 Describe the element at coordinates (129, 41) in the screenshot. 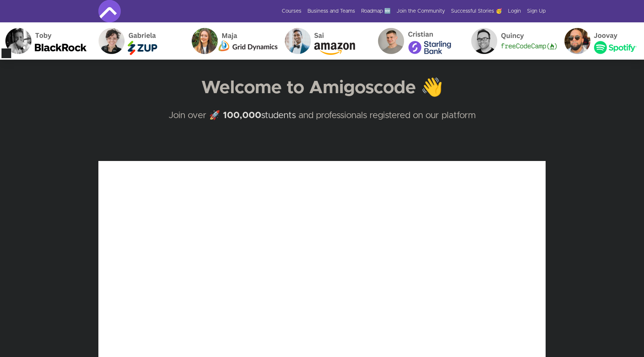

I see `img: Gabriela` at that location.